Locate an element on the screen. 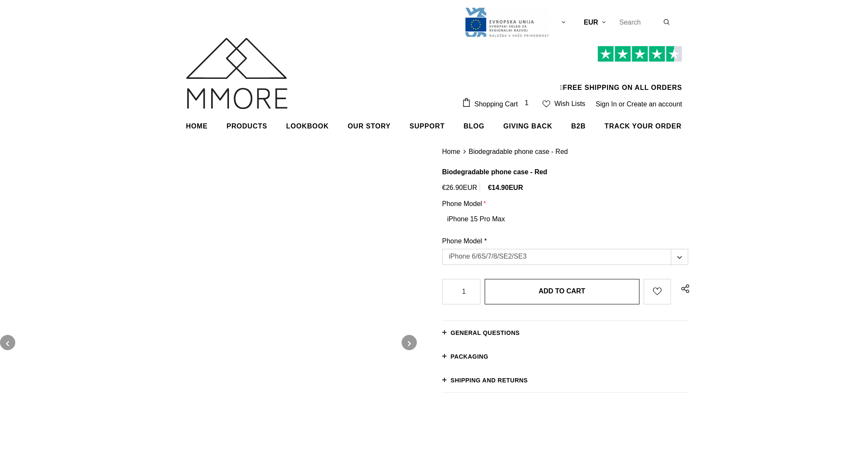  input: Search Site is located at coordinates (638, 22).